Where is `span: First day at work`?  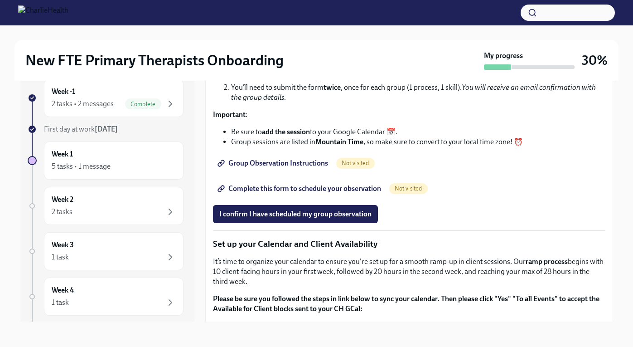
span: First day at work is located at coordinates (81, 129).